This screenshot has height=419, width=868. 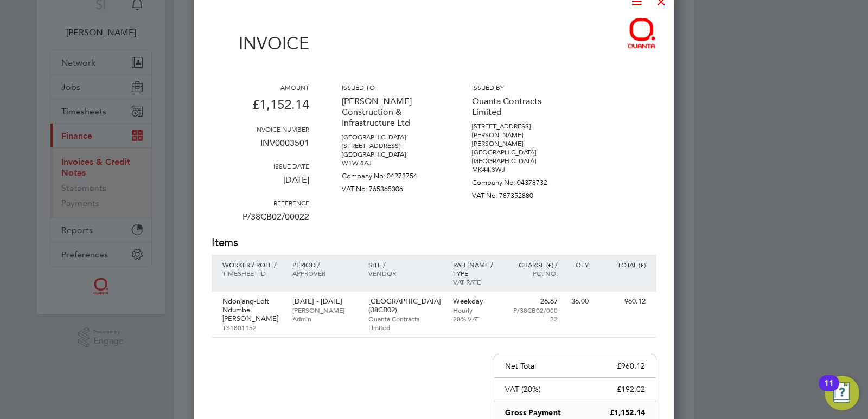 I want to click on button: Open Resource Center, 11 new notifications, so click(x=842, y=393).